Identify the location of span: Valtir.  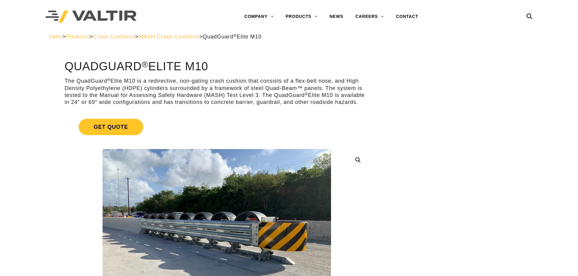
(56, 37).